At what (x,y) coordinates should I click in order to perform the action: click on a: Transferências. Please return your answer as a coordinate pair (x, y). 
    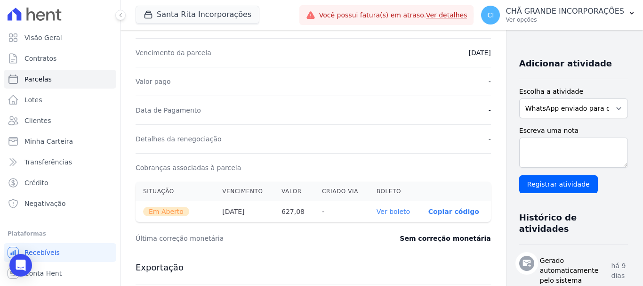
    Looking at the image, I should click on (60, 162).